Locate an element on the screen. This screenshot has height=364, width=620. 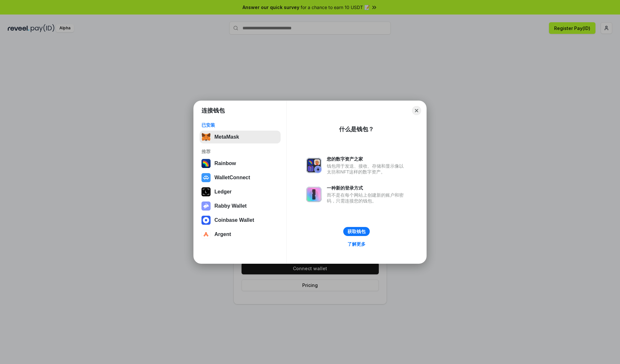
button: WalletConnect is located at coordinates (240, 178).